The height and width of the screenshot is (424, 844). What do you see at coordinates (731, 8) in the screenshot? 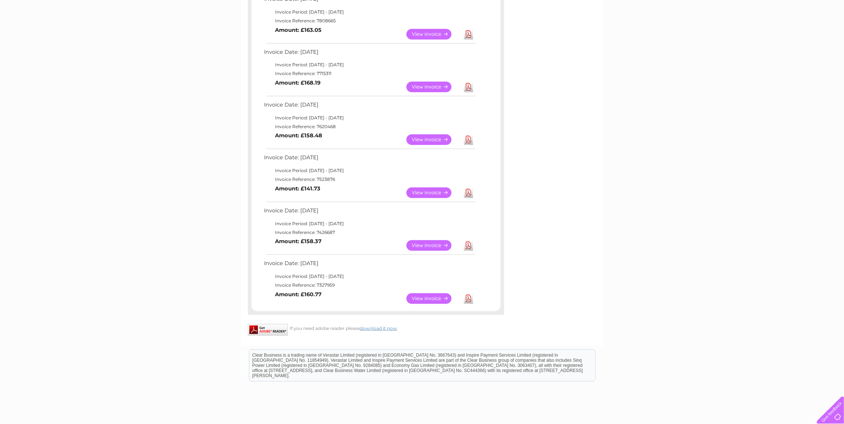
I see `span: 0333 014 3131` at bounding box center [731, 8].